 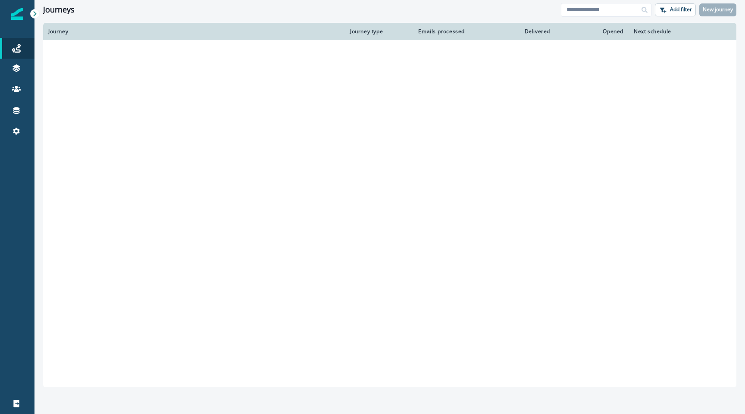 I want to click on div: Opened, so click(x=592, y=31).